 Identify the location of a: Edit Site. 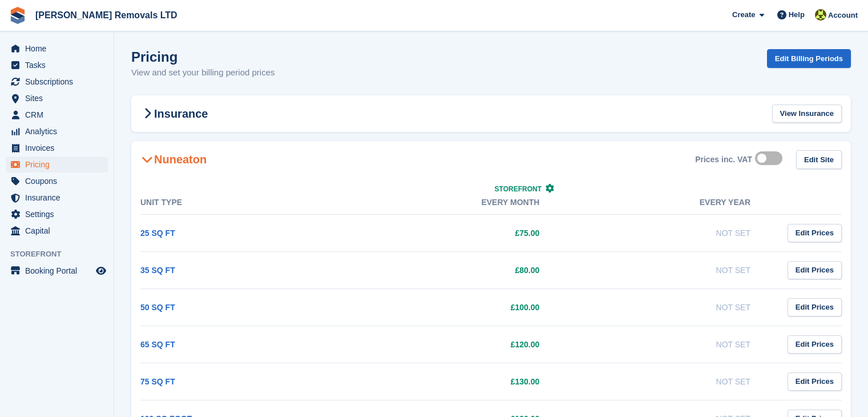
(819, 160).